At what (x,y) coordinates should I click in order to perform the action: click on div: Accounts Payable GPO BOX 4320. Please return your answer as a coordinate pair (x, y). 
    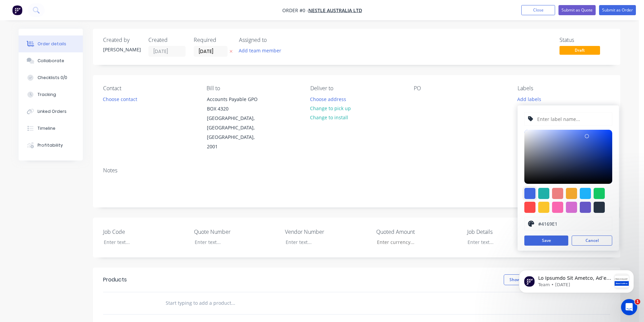
    Looking at the image, I should click on (235, 104).